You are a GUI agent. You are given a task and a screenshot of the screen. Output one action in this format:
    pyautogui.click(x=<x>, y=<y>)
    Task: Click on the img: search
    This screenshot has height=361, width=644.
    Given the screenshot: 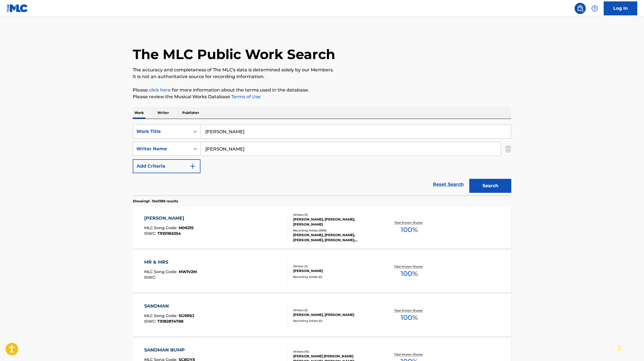 What is the action you would take?
    pyautogui.click(x=580, y=8)
    